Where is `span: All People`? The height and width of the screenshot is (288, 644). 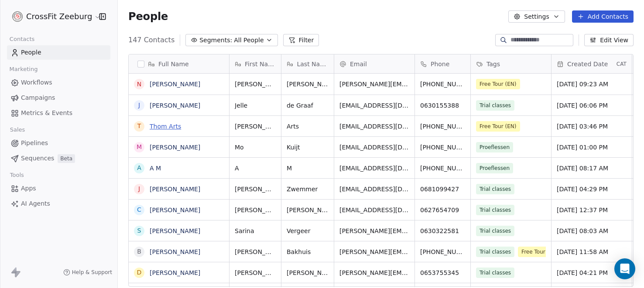 span: All People is located at coordinates (249, 40).